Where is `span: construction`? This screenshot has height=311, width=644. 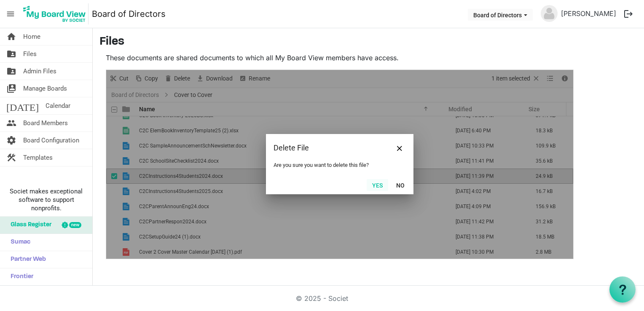
span: construction is located at coordinates (12, 157).